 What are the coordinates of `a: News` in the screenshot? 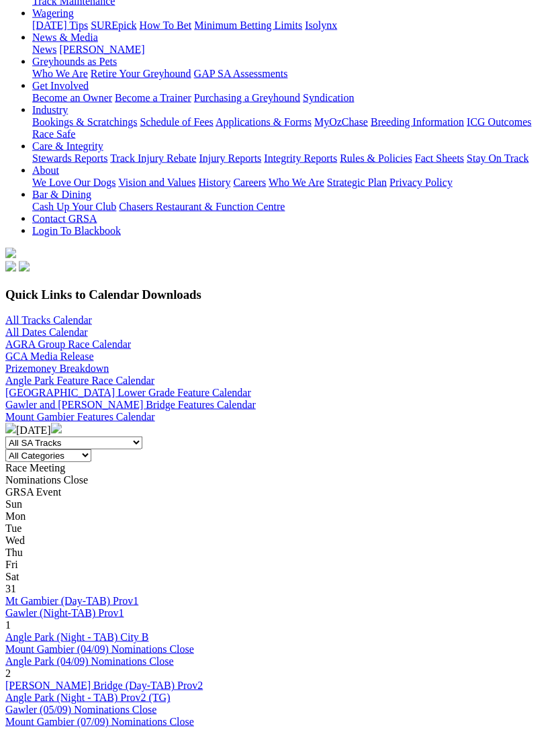 It's located at (44, 49).